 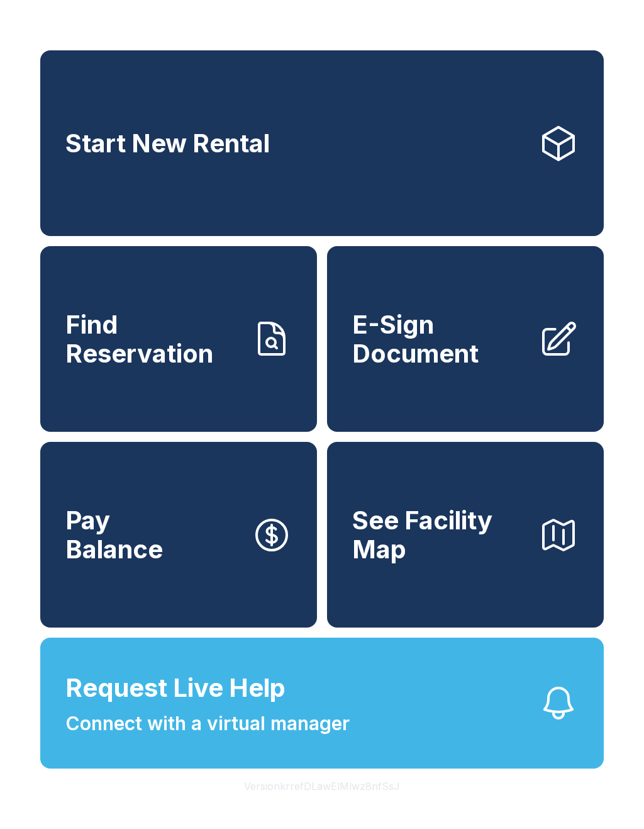 I want to click on a: Find Reservation, so click(x=178, y=339).